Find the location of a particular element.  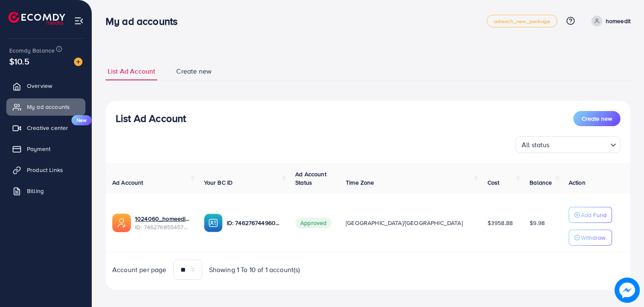

h3: My ad accounts is located at coordinates (145, 21).